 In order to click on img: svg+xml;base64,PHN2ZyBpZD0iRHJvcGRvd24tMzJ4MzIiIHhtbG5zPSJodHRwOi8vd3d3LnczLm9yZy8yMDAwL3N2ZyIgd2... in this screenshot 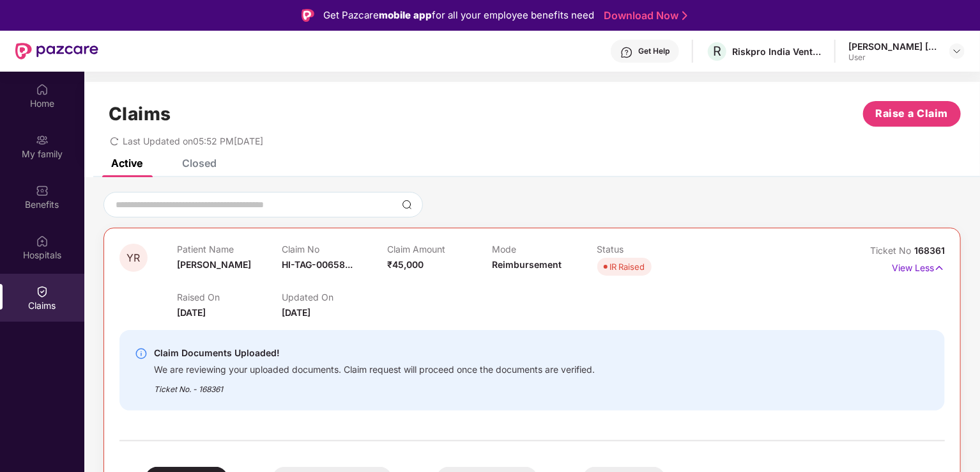, I will do `click(957, 51)`.